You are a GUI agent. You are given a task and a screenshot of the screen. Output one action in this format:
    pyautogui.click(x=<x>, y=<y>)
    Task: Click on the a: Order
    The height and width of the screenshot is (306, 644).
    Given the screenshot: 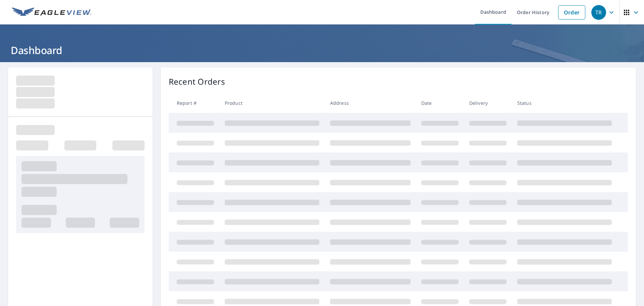 What is the action you would take?
    pyautogui.click(x=571, y=12)
    